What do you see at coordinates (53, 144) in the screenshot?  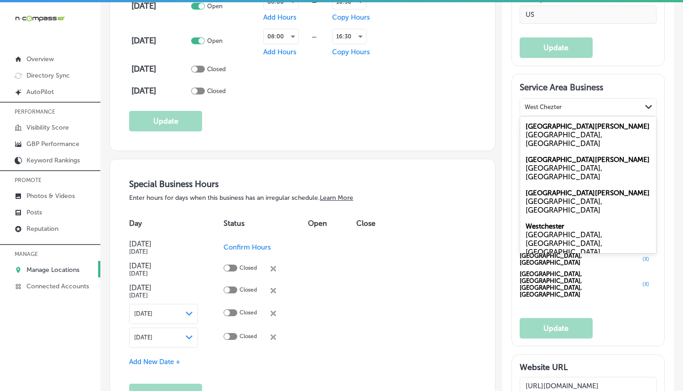 I see `p: GBP Performance` at bounding box center [53, 144].